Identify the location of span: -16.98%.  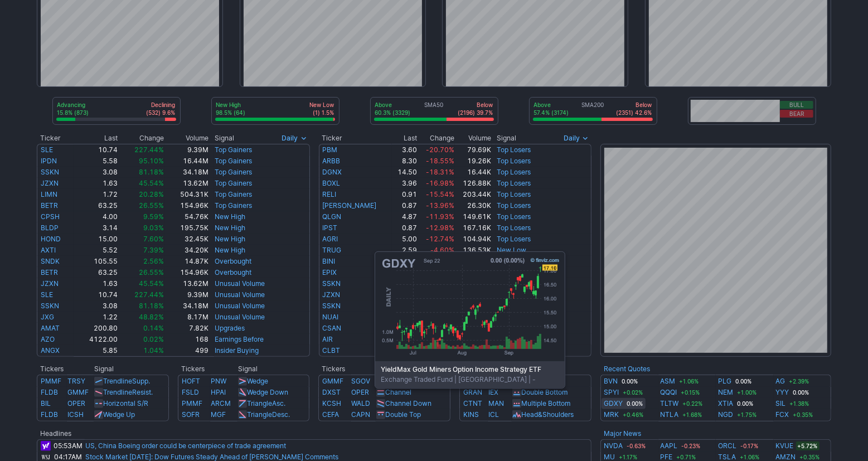
(440, 183).